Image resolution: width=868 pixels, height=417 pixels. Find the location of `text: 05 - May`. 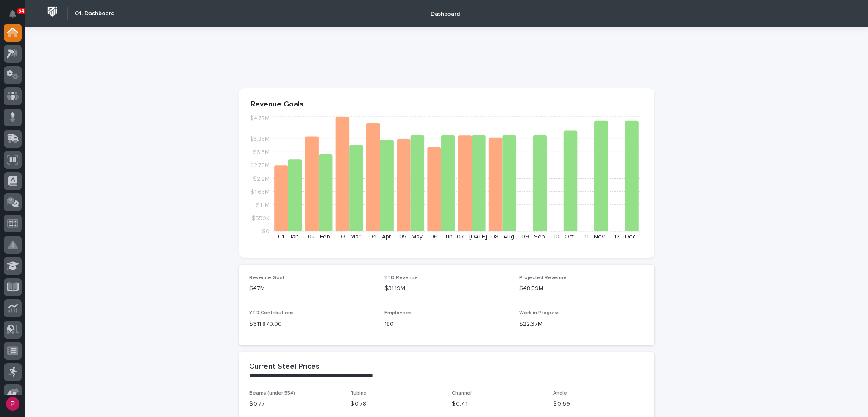

text: 05 - May is located at coordinates (411, 236).